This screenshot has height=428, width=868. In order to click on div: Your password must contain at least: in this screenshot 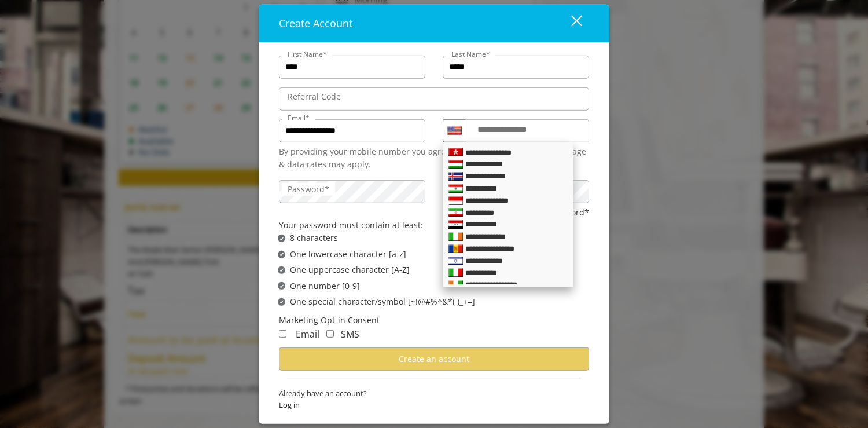, I will do `click(434, 225)`.